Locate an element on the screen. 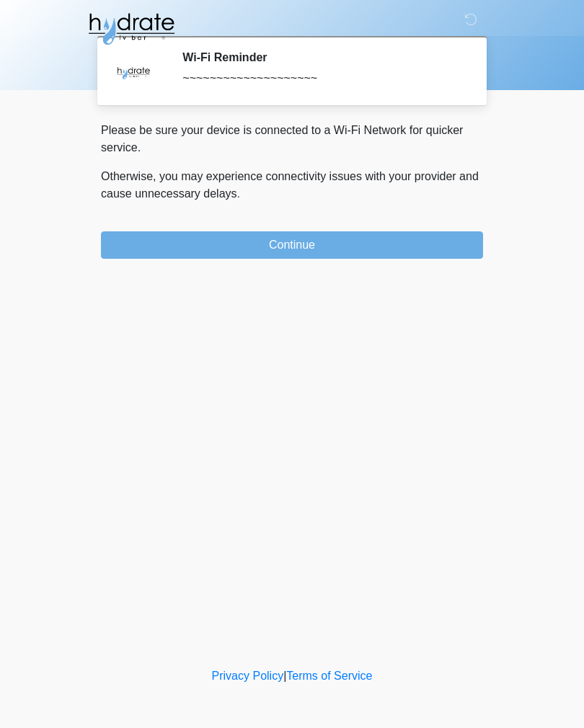  img: Agent Avatar is located at coordinates (133, 72).